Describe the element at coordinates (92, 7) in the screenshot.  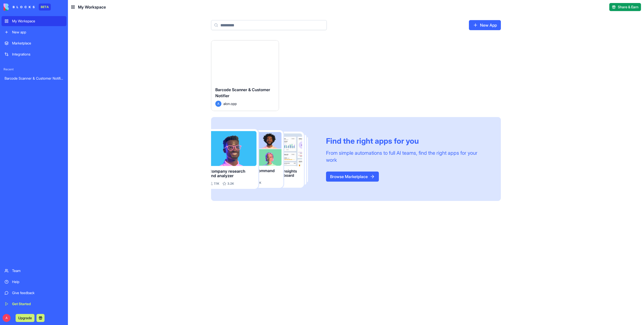
I see `span: My Workspace` at that location.